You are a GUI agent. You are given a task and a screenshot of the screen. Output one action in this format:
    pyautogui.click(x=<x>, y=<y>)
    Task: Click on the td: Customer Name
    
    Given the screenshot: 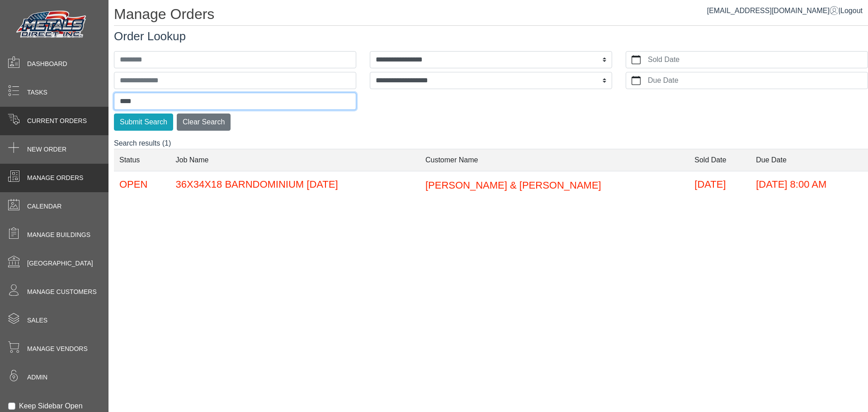 What is the action you would take?
    pyautogui.click(x=554, y=159)
    